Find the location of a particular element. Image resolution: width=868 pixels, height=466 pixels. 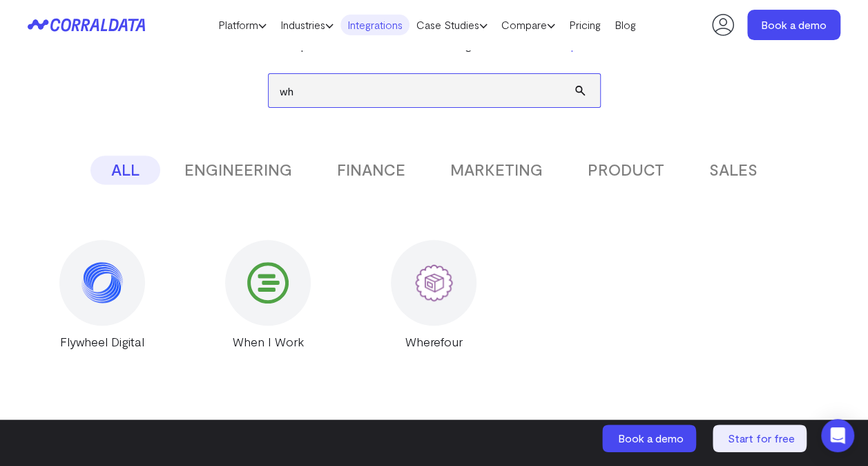

div: Flywheel Digital is located at coordinates (101, 341).